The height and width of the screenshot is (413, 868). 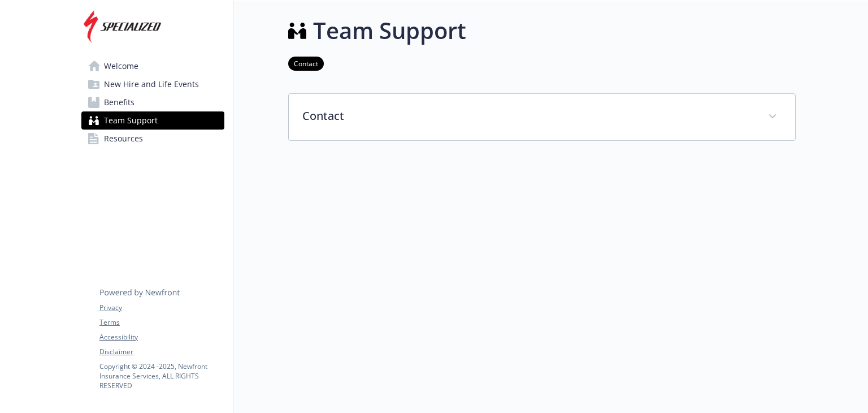 What do you see at coordinates (162, 376) in the screenshot?
I see `p: Copyright © 2024 - 2025 , Newfront Insurance Services, ALL RIGHTS RESERVED` at bounding box center [162, 376].